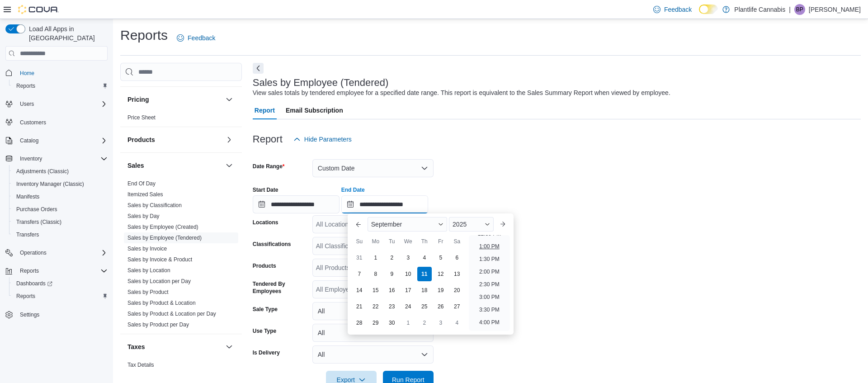 This screenshot has width=868, height=383. Describe the element at coordinates (60, 222) in the screenshot. I see `span: Transfers (Classic)` at that location.